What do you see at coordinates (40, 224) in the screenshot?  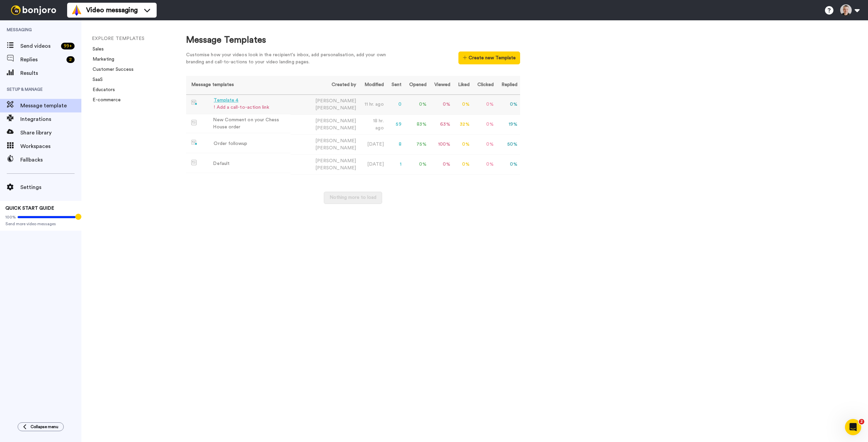 I see `span: Send more video messages` at bounding box center [40, 224].